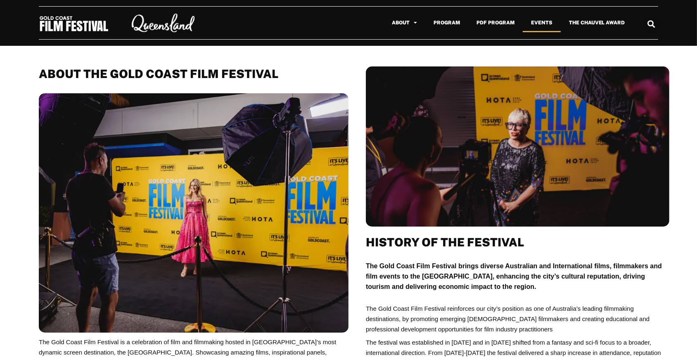 Image resolution: width=697 pixels, height=357 pixels. Describe the element at coordinates (517, 319) in the screenshot. I see `p: The Gold Coast Film Festival reinforces our city’s position as one of Australia’s leading filmmak...` at that location.